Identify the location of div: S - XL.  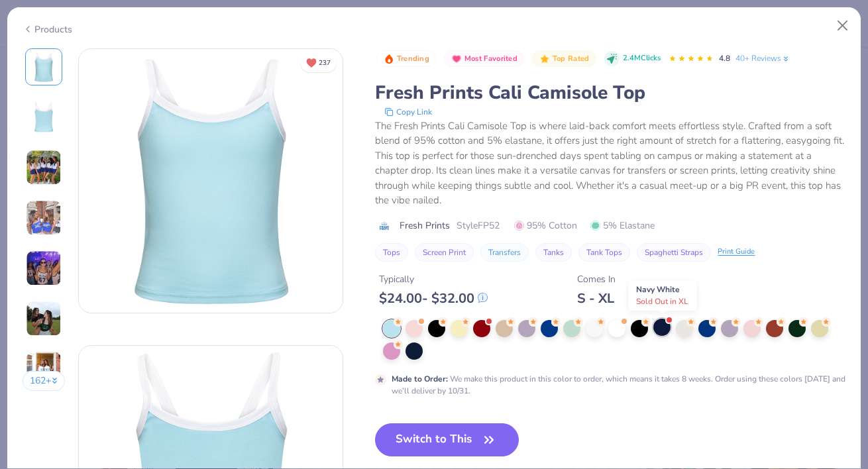
(596, 298).